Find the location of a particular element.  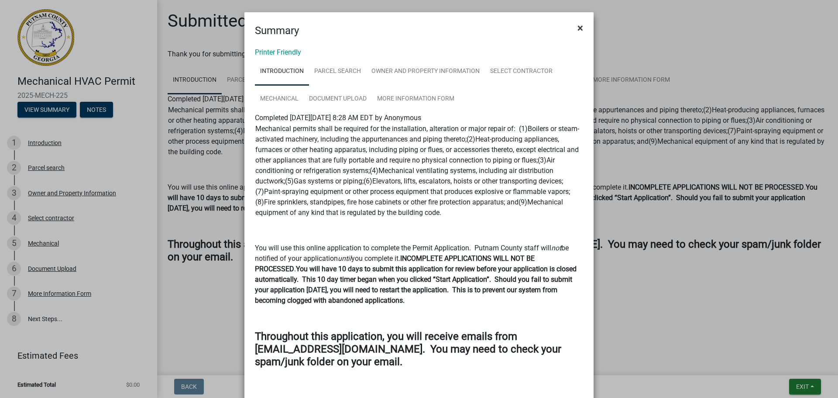

a: Parcel search is located at coordinates (337, 72).